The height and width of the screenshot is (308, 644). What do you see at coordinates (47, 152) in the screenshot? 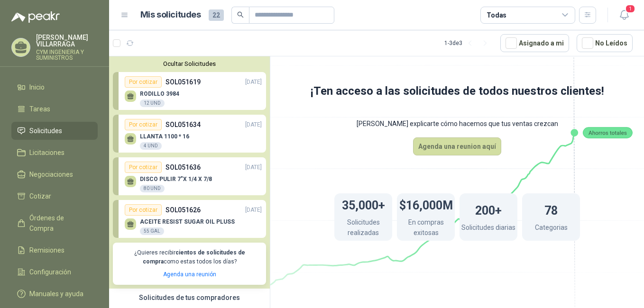
I see `span: Licitaciones` at bounding box center [47, 152].